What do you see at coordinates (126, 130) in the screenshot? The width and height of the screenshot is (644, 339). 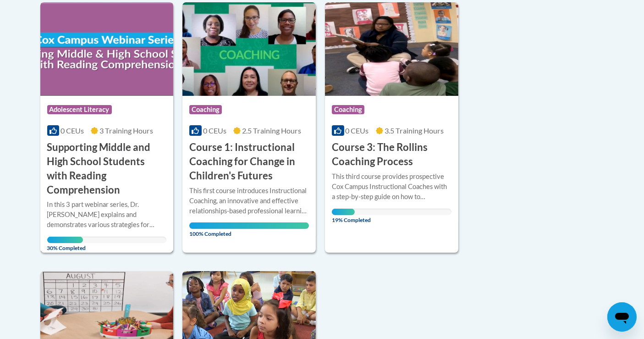 I see `span: 3 Training Hours` at bounding box center [126, 130].